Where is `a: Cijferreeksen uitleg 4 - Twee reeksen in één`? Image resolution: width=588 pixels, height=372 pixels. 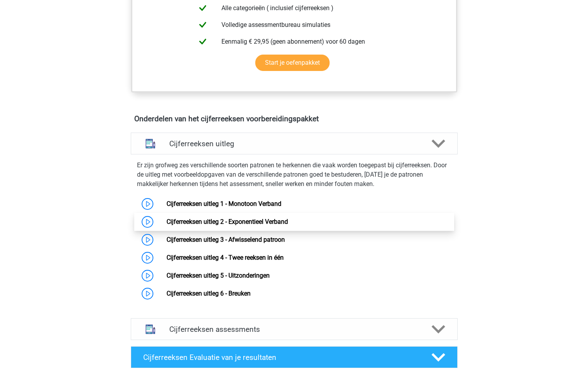
a: Cijferreeksen uitleg 4 - Twee reeksen in één is located at coordinates (225, 257).